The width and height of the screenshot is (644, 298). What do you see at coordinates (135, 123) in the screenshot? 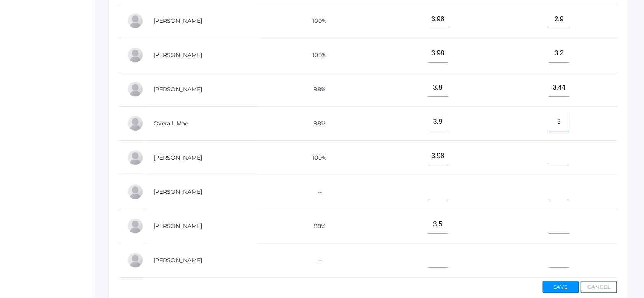
I see `div: Mae Overall` at bounding box center [135, 123].